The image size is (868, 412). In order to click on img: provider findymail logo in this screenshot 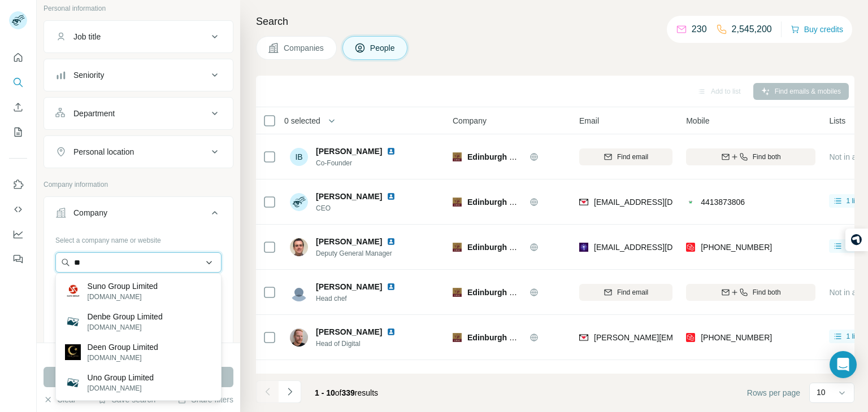, I will do `click(584, 202)`.